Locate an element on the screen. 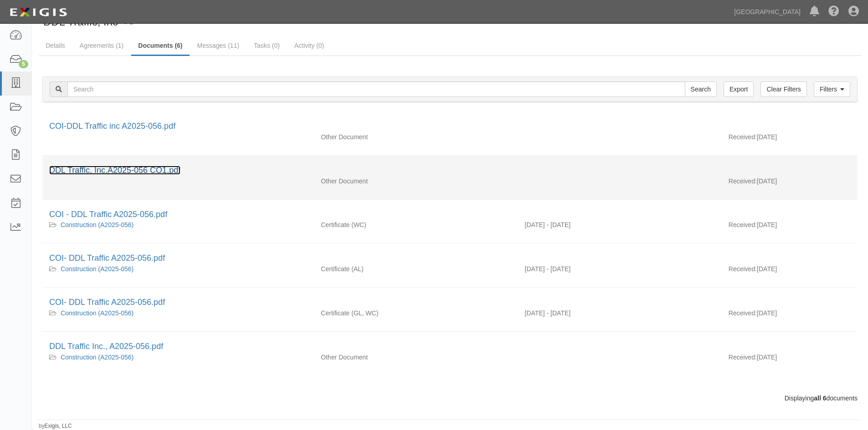  a: Messages (11) is located at coordinates (218, 46).